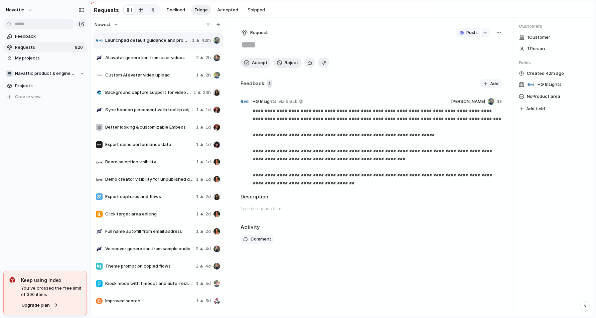 This screenshot has height=318, width=596. I want to click on button: Accepted, so click(227, 10).